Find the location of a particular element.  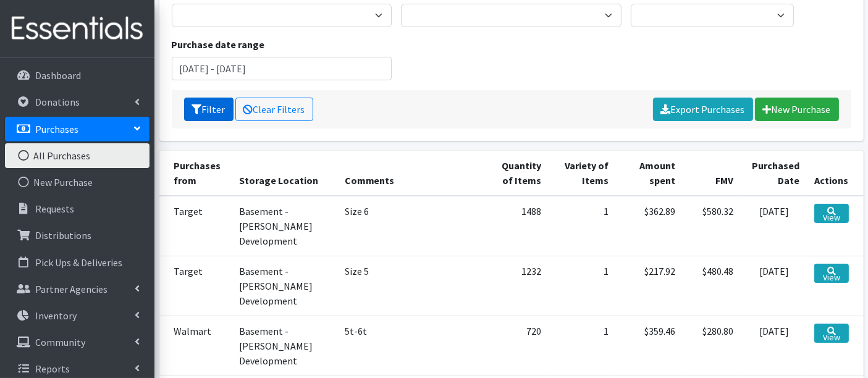

th: Storage Location is located at coordinates (285, 173).